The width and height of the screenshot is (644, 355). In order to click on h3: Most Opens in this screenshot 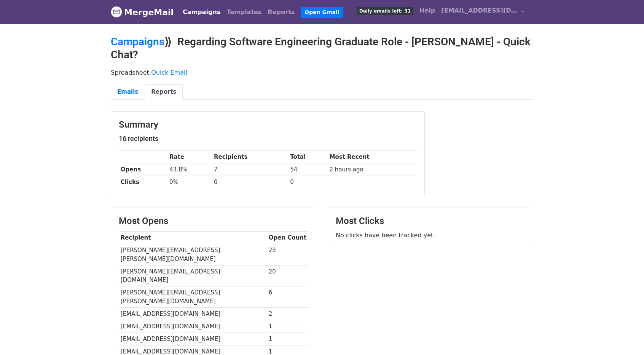, I will do `click(214, 221)`.